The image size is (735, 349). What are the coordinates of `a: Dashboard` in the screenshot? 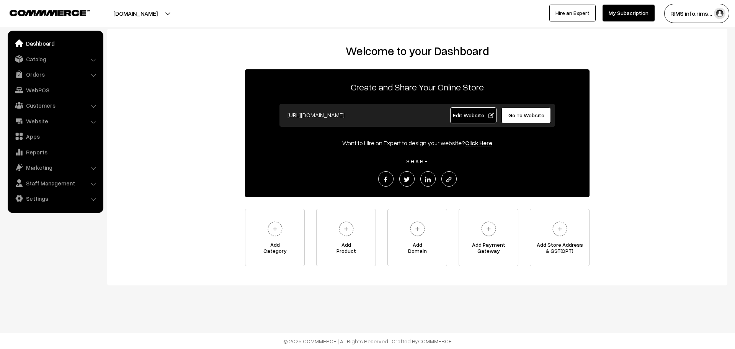 It's located at (55, 43).